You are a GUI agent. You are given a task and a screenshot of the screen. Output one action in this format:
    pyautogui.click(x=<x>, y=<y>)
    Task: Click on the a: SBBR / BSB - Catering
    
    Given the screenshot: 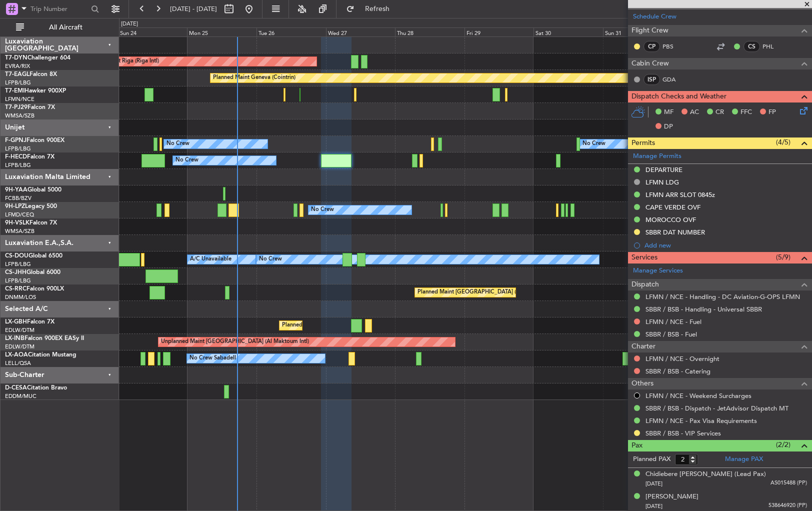 What is the action you would take?
    pyautogui.click(x=678, y=371)
    